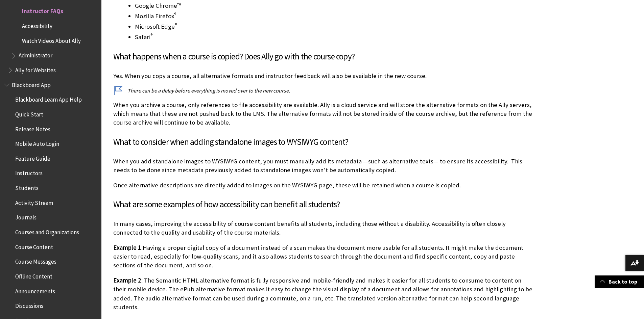 The height and width of the screenshot is (319, 644). I want to click on span: Quick Start, so click(29, 113).